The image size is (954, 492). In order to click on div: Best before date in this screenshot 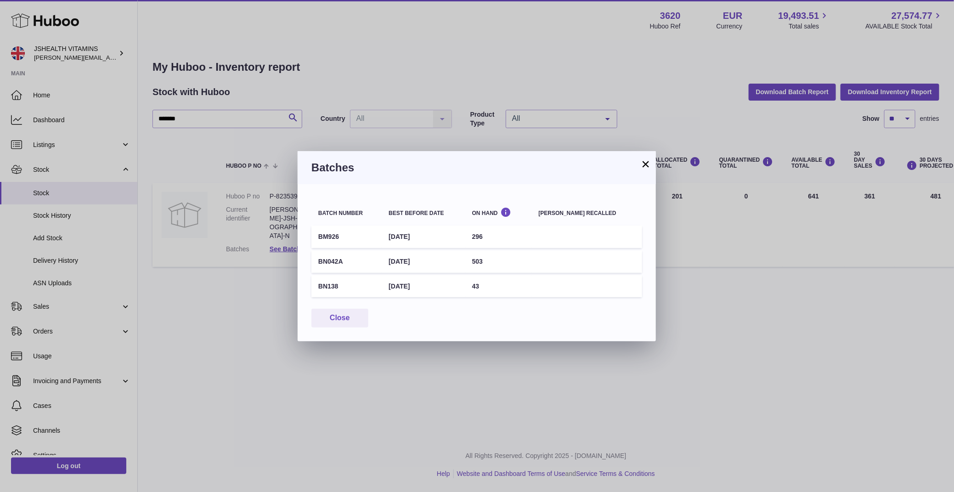, I will do `click(423, 213)`.